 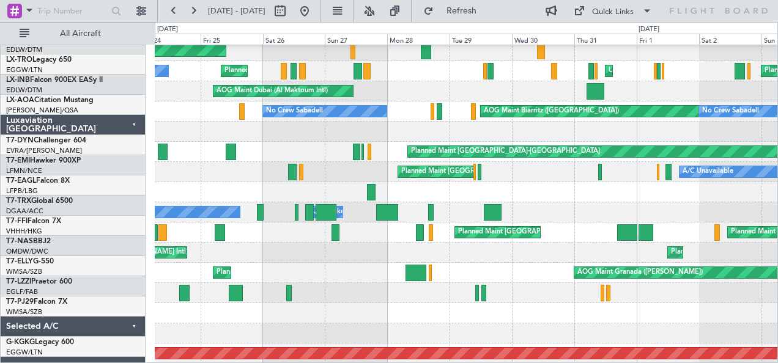 I want to click on span: T7-PJ29, so click(x=20, y=302).